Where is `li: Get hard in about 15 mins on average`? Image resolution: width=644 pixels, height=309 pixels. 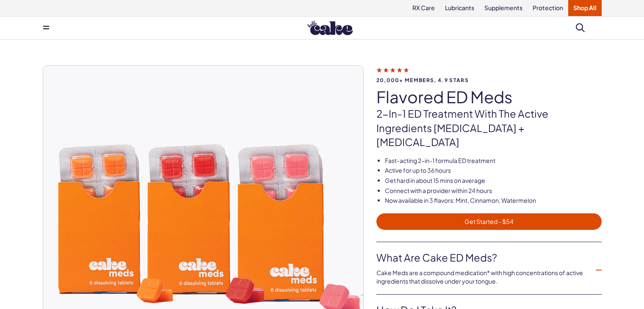 li: Get hard in about 15 mins on average is located at coordinates (493, 181).